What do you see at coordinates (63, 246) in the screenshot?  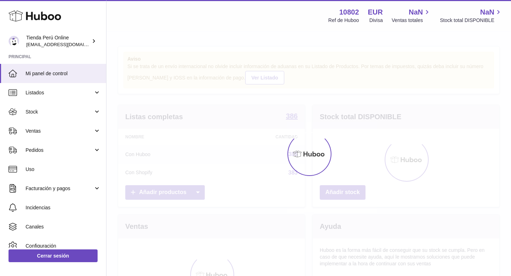 I see `span: Configuración` at bounding box center [63, 246].